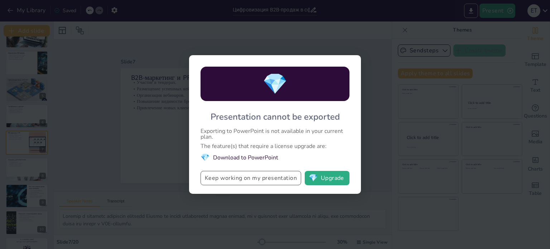 Image resolution: width=550 pixels, height=249 pixels. Describe the element at coordinates (327, 178) in the screenshot. I see `button: diamondUpgrade` at that location.